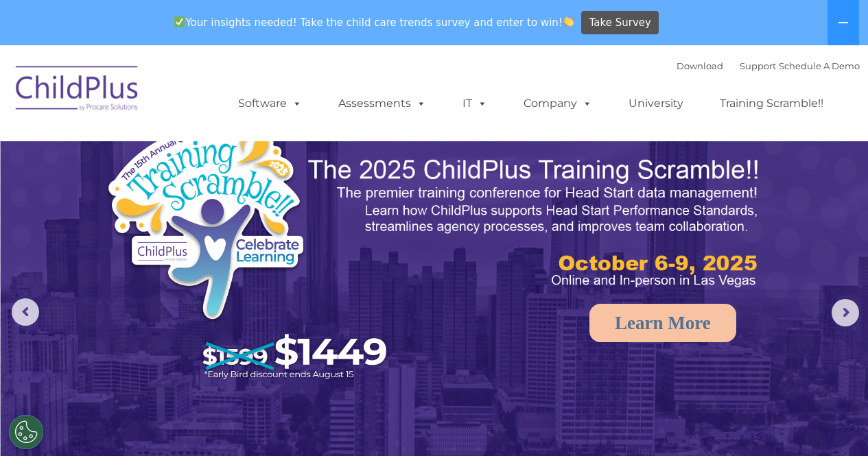 This screenshot has height=456, width=868. I want to click on a: IT, so click(475, 104).